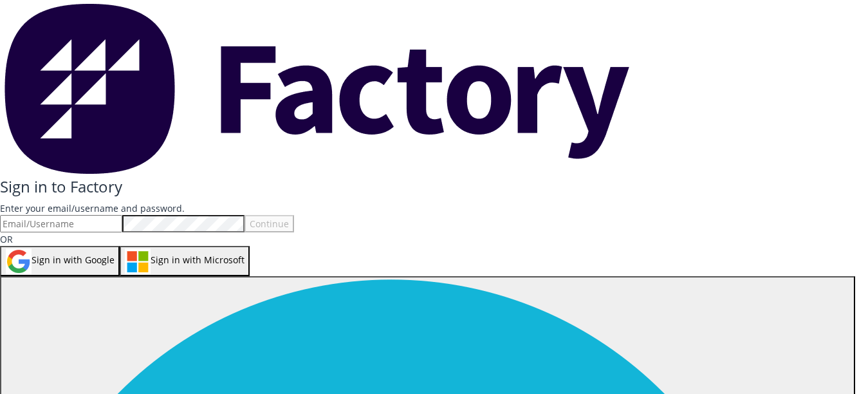 Image resolution: width=868 pixels, height=394 pixels. What do you see at coordinates (73, 259) in the screenshot?
I see `span: Sign in with Google` at bounding box center [73, 259].